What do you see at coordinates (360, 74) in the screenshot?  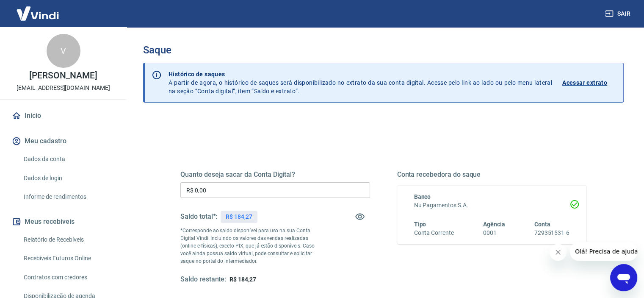 I see `p: Histórico de saques` at bounding box center [360, 74].